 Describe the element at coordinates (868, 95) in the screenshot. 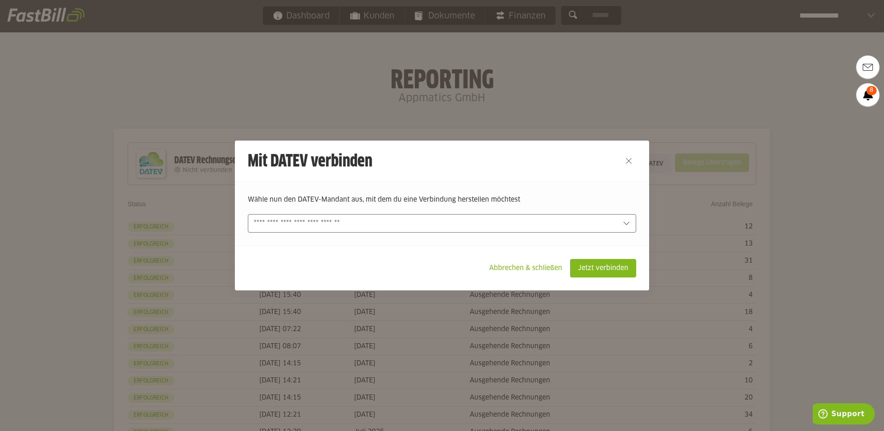

I see `a: 8` at that location.